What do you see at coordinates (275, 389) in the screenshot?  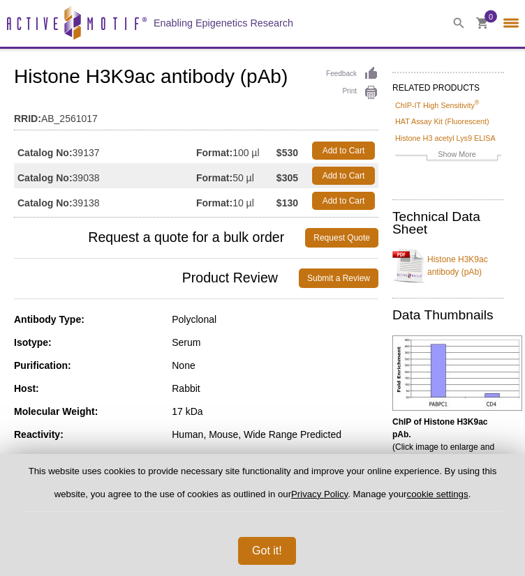 I see `div: Rabbit` at bounding box center [275, 389].